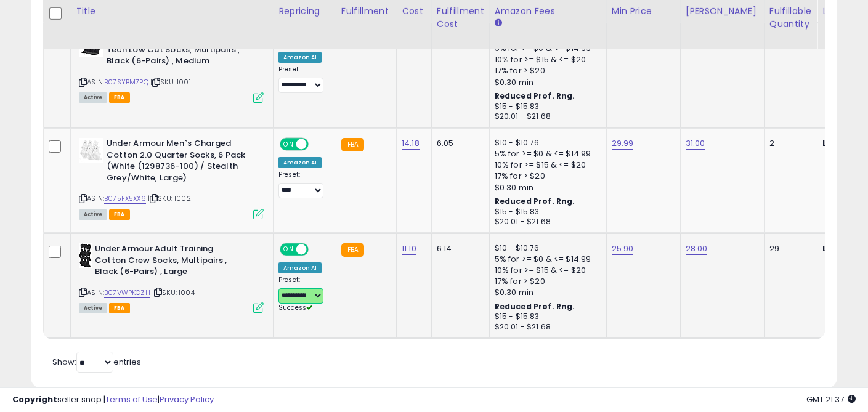 The width and height of the screenshot is (868, 412). Describe the element at coordinates (622, 143) in the screenshot. I see `a: 29.99` at that location.